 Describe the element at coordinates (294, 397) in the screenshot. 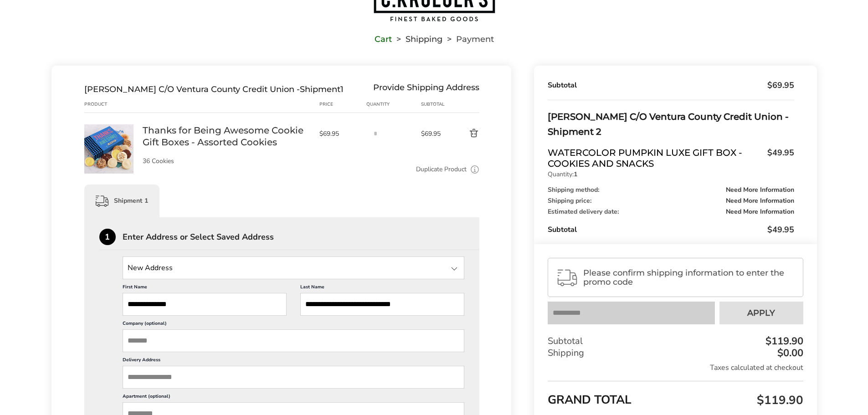

I see `label: Apartment (optional)` at that location.